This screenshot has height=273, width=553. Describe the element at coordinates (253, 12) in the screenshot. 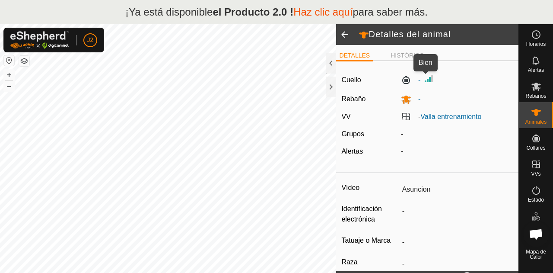

I see `font: el Producto 2.0 !` at that location.